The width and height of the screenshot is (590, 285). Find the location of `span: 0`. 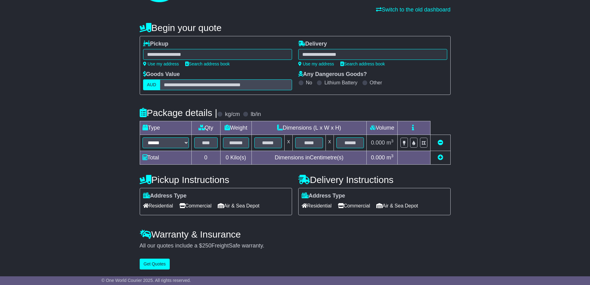

span: 0 is located at coordinates (227, 157).